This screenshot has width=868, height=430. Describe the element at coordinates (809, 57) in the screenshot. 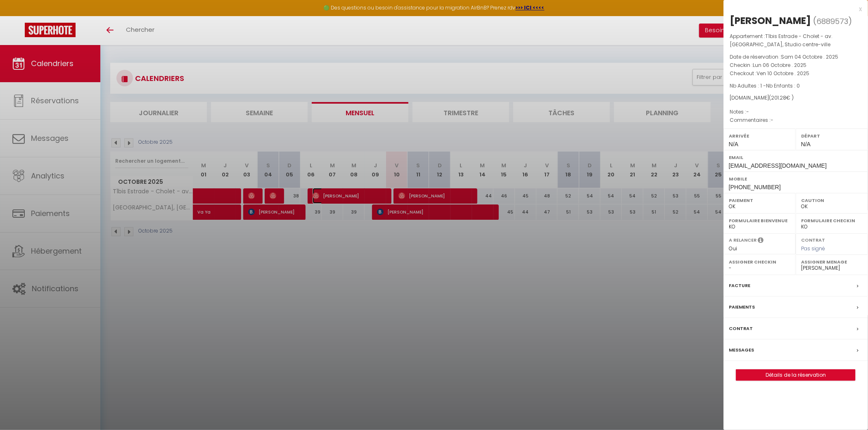

I see `span: Sam 04 Octobre . 2025` at that location.